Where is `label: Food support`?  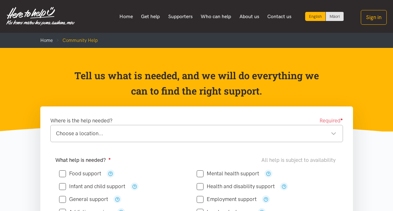 label: Food support is located at coordinates (80, 173).